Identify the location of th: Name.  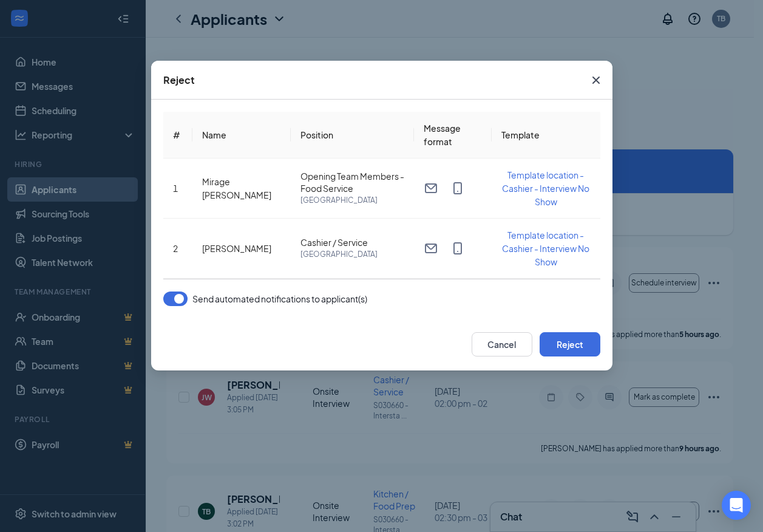
(241, 134).